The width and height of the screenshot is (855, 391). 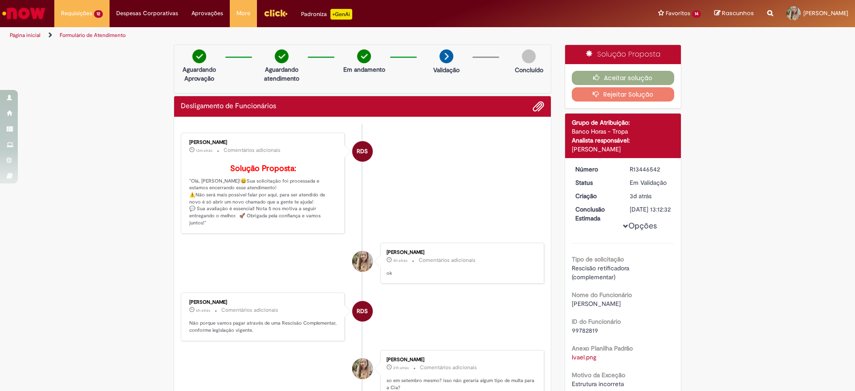 What do you see at coordinates (207, 13) in the screenshot?
I see `span: Aprovações` at bounding box center [207, 13].